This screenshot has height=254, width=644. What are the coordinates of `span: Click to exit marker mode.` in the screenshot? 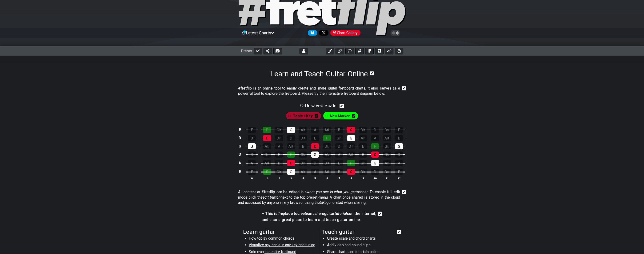 It's located at (340, 116).